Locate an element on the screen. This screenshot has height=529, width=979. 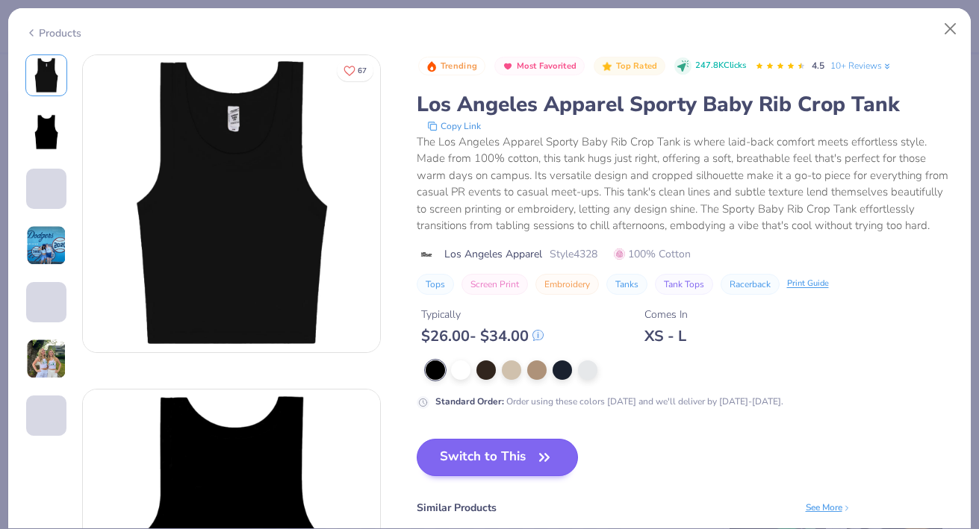
span: 100% Cotton is located at coordinates (652, 254).